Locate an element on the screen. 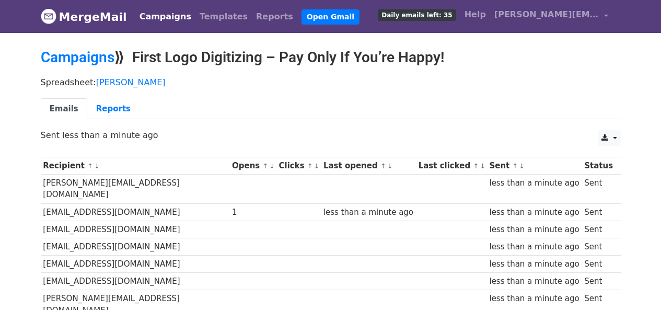  a: Help is located at coordinates (475, 15).